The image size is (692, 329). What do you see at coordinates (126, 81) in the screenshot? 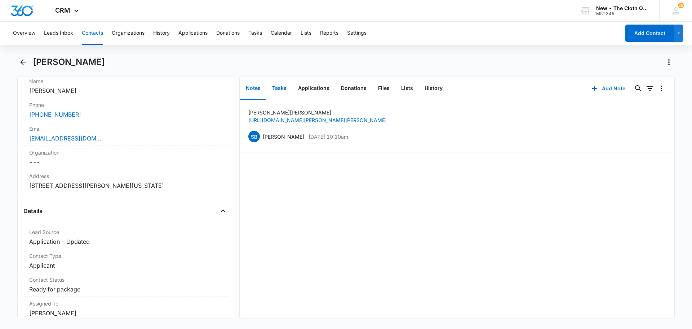
I see `label: Name` at bounding box center [126, 81].